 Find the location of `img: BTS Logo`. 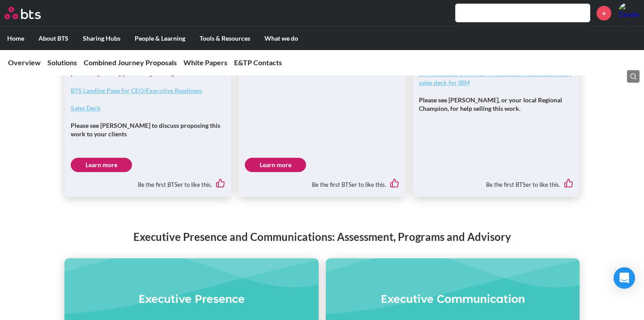

img: BTS Logo is located at coordinates (22, 13).